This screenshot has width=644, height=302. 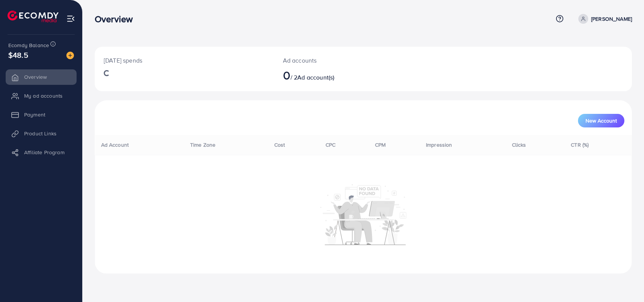 What do you see at coordinates (71, 18) in the screenshot?
I see `img: menu` at bounding box center [71, 18].